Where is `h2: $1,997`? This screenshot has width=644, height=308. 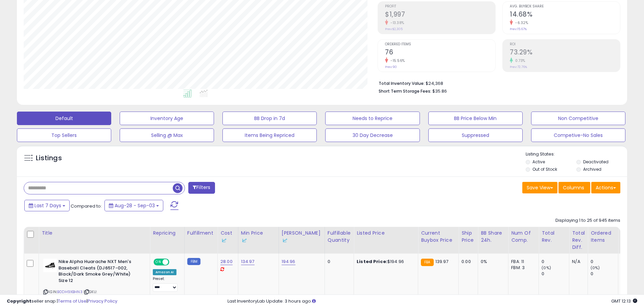
h2: $1,997 is located at coordinates (440, 15).